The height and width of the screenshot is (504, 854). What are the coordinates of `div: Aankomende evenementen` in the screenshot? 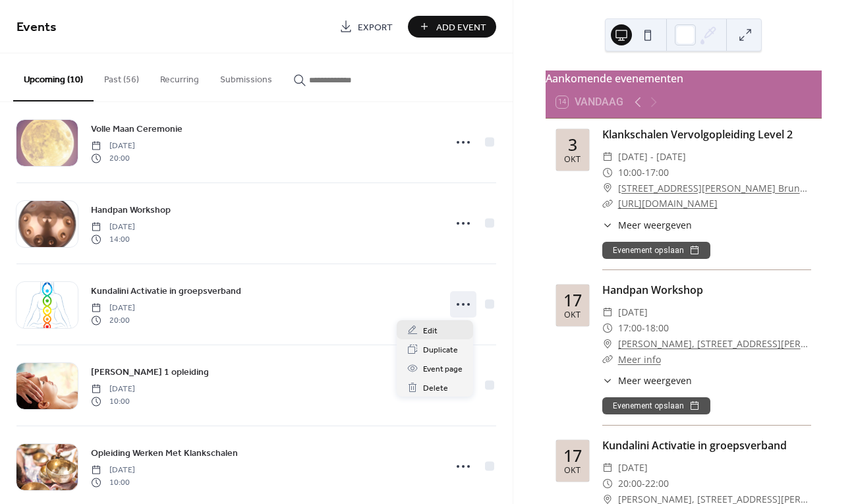 It's located at (684, 78).